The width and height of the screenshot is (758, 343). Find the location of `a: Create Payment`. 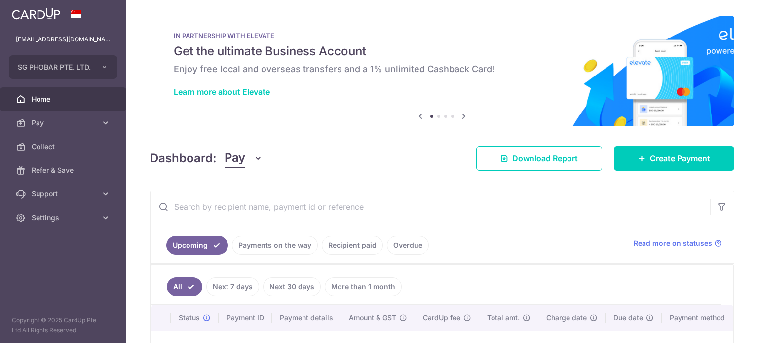

a: Create Payment is located at coordinates (674, 158).